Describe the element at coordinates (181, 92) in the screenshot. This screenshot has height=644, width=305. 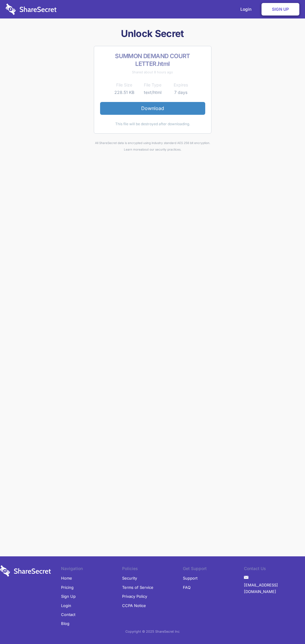
I see `td: 7 days` at that location.